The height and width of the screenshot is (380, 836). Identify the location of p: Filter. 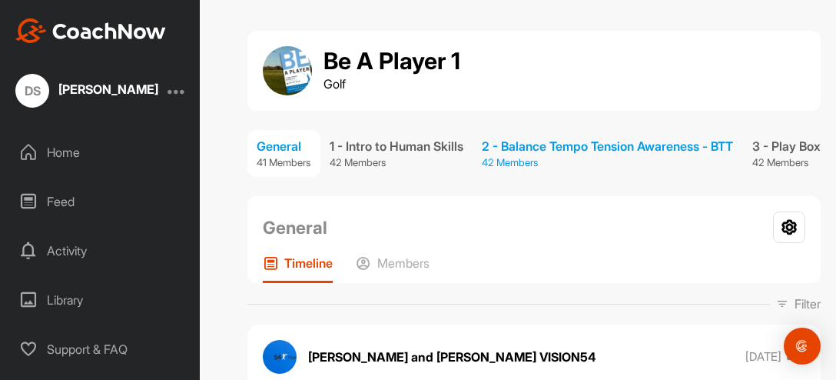
(808, 304).